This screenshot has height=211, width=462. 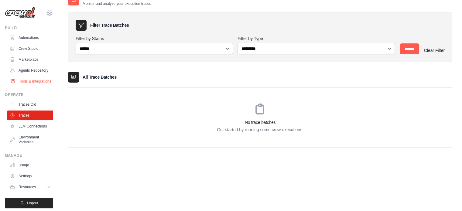 I want to click on button: Logout, so click(x=29, y=203).